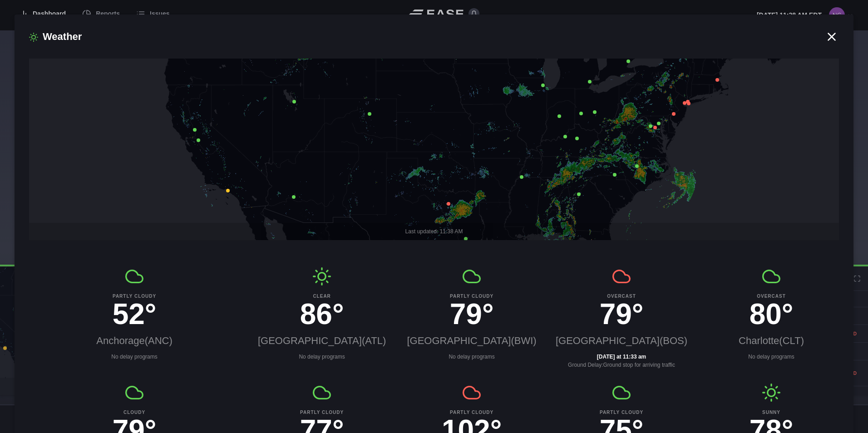  Describe the element at coordinates (134, 412) in the screenshot. I see `b: Cloudy` at that location.